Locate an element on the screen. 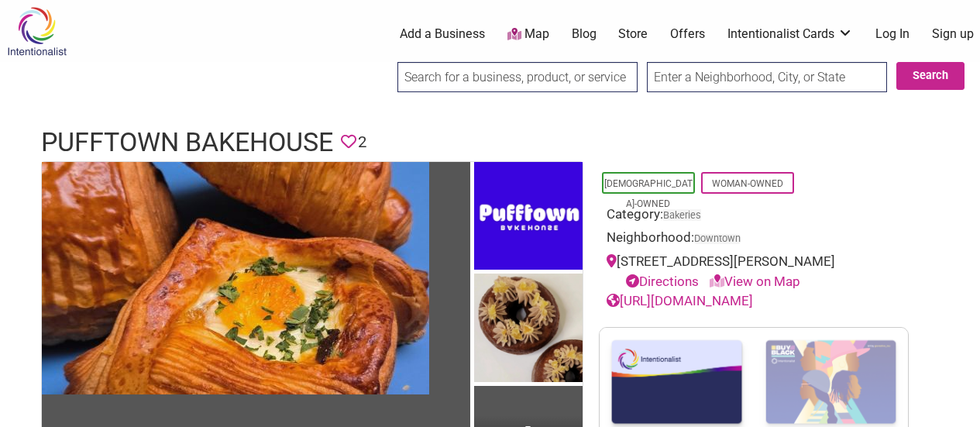 This screenshot has height=427, width=980. a: Offers is located at coordinates (687, 34).